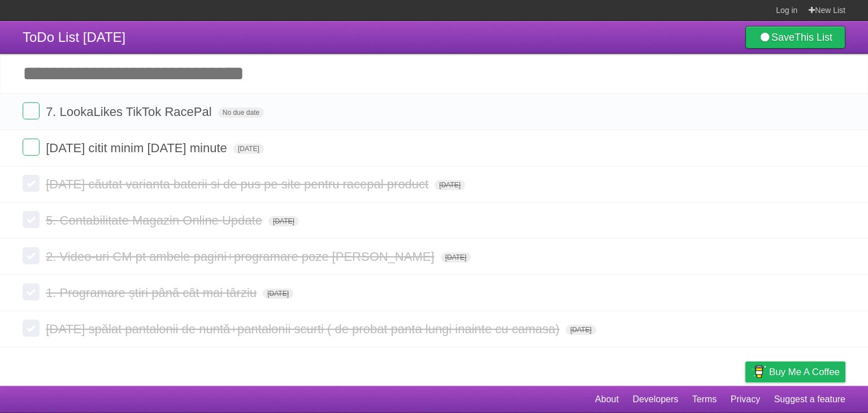  Describe the element at coordinates (813, 37) in the screenshot. I see `b: This List` at that location.